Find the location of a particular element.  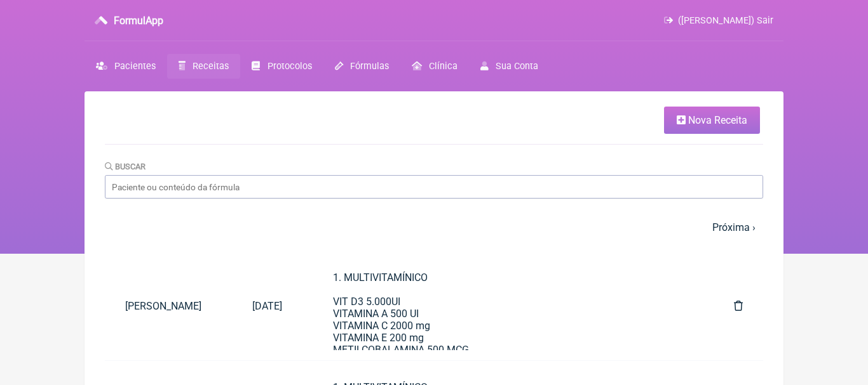

a: Clínica is located at coordinates (434, 66).